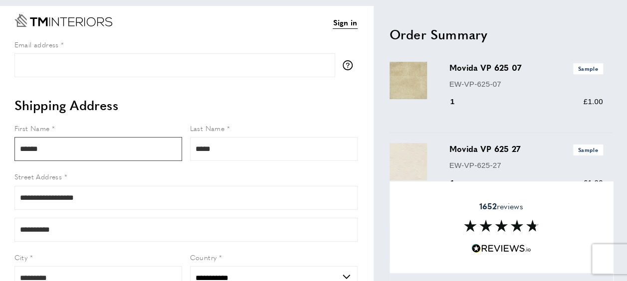  Describe the element at coordinates (408, 162) in the screenshot. I see `img: Movida VP 625 27` at that location.